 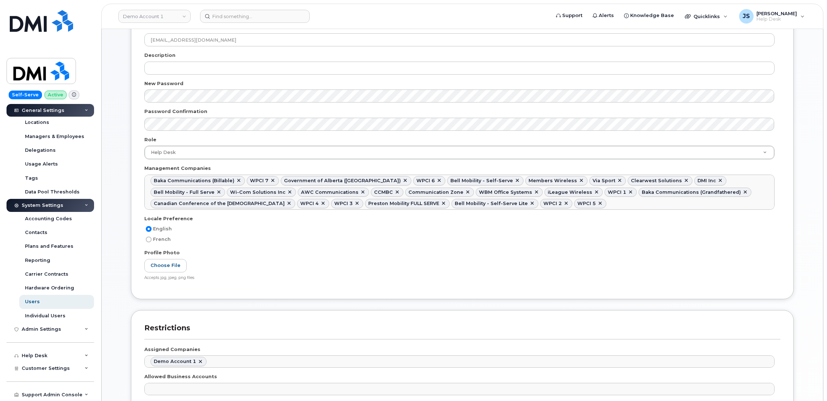 What do you see at coordinates (649, 16) in the screenshot?
I see `a: Knowledge Base` at bounding box center [649, 16].